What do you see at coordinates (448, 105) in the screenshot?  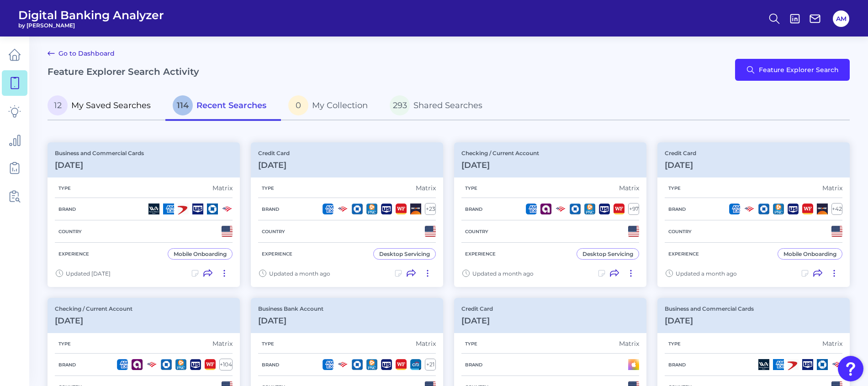 I see `span: Shared Searches` at bounding box center [448, 105].